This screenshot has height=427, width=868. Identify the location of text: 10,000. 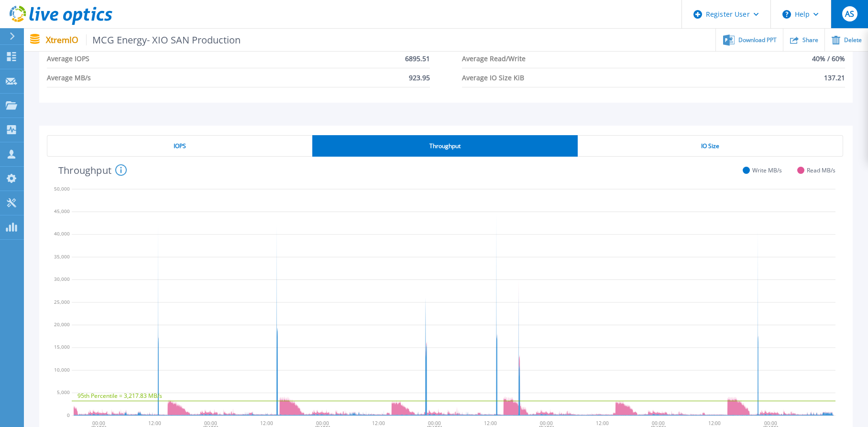
(61, 370).